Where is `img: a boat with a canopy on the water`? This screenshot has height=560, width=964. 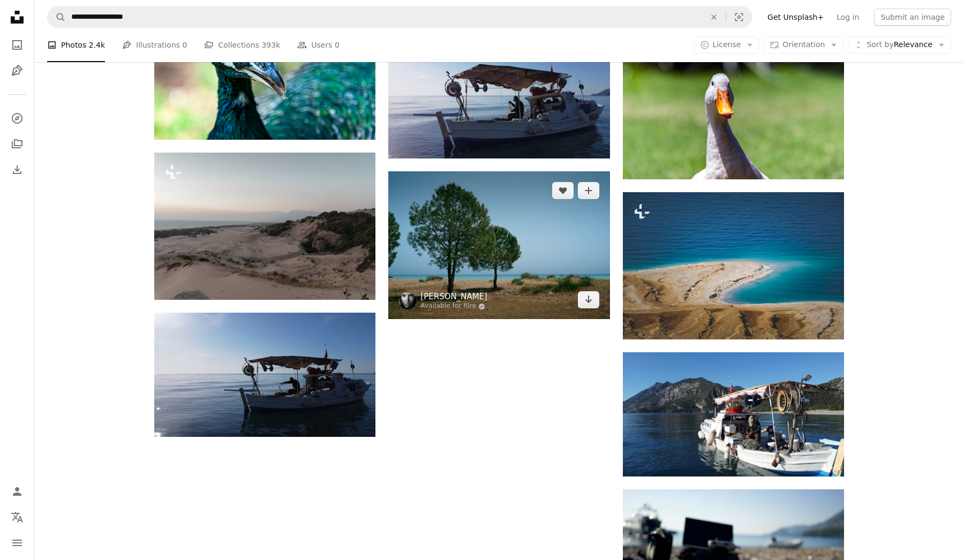 img: a boat with a canopy on the water is located at coordinates (733, 414).